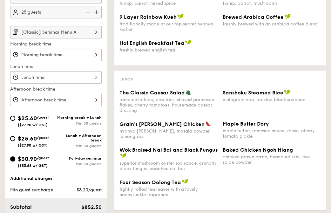 The width and height of the screenshot is (331, 213). I want to click on span: Maple Butter Dory, so click(246, 123).